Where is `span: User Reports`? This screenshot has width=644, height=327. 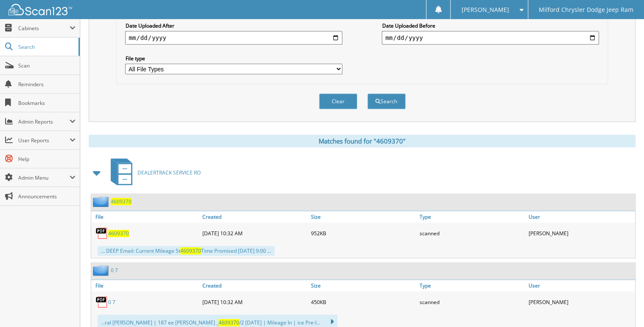
span: User Reports is located at coordinates (44, 140).